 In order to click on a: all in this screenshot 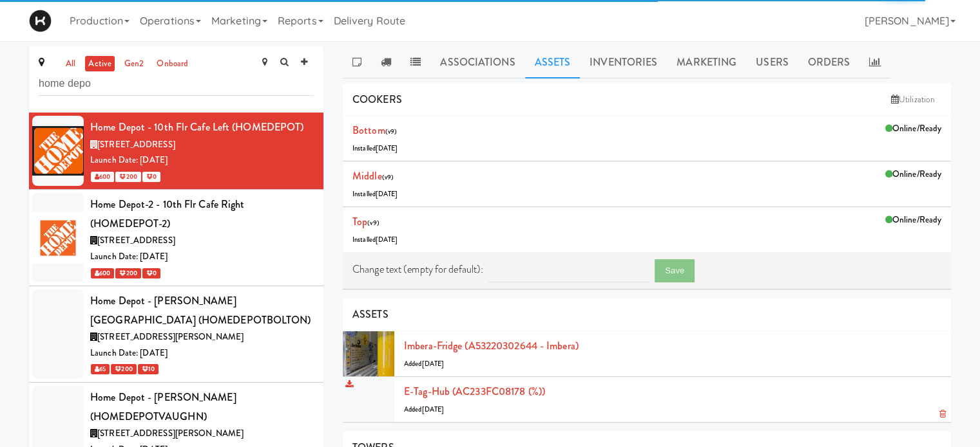, I will do `click(70, 64)`.